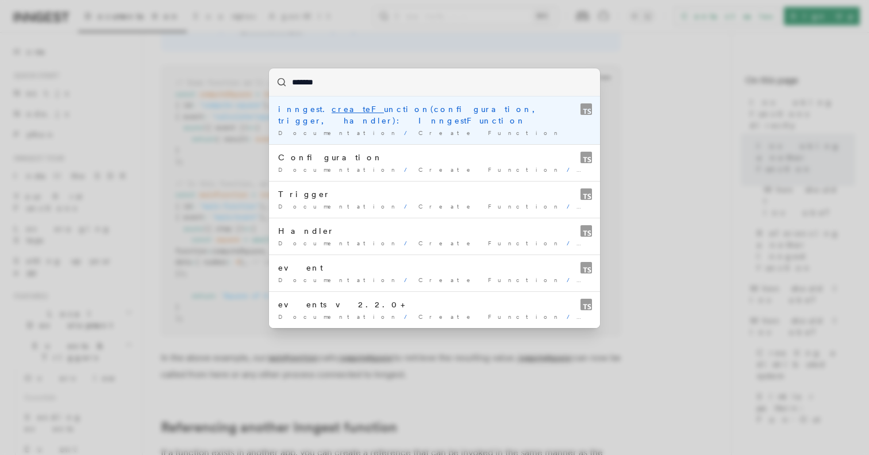 The width and height of the screenshot is (869, 455). I want to click on div: Handler, so click(435, 231).